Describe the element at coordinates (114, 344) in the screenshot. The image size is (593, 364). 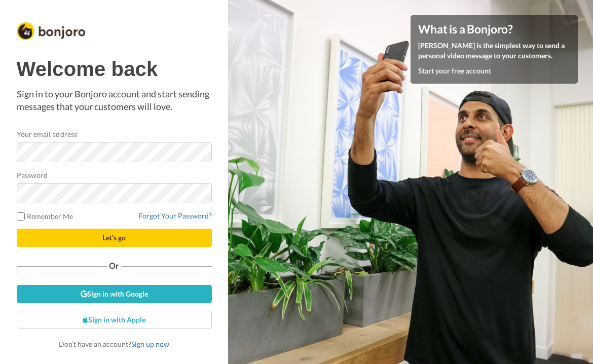
I see `span: Don’t have an account?` at that location.